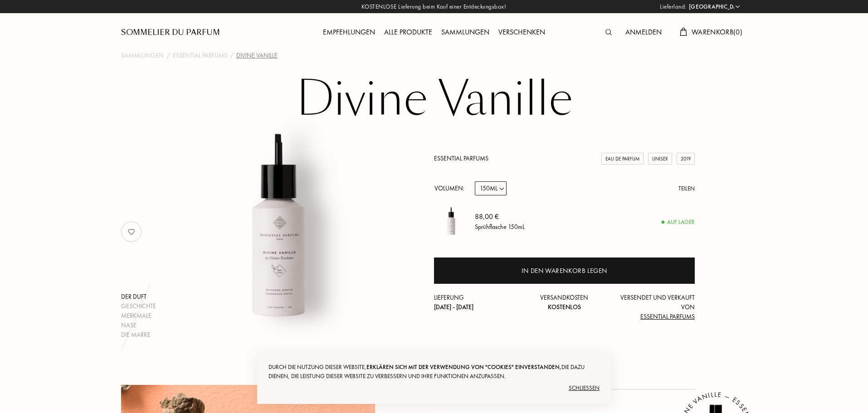  Describe the element at coordinates (464, 367) in the screenshot. I see `span: erklären sich mit der Verwendung von "Cookies" einverstanden,` at that location.